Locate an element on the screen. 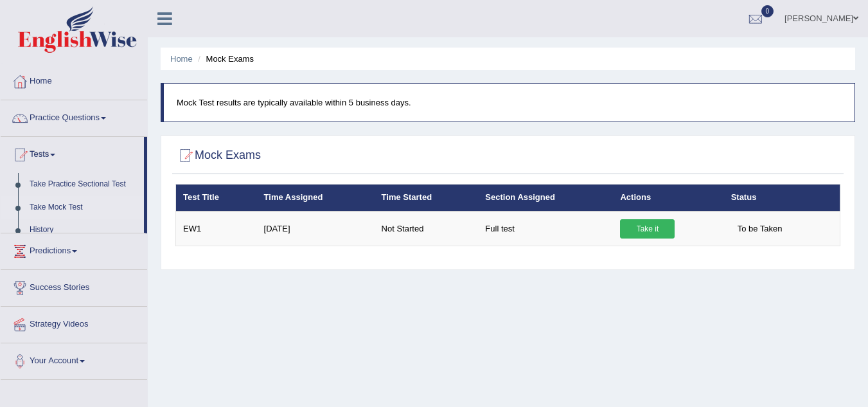  span: 0 is located at coordinates (768, 11).